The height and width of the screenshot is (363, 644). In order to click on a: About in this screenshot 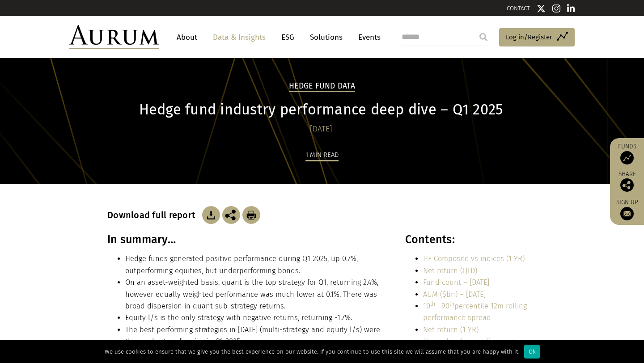, I will do `click(187, 37)`.